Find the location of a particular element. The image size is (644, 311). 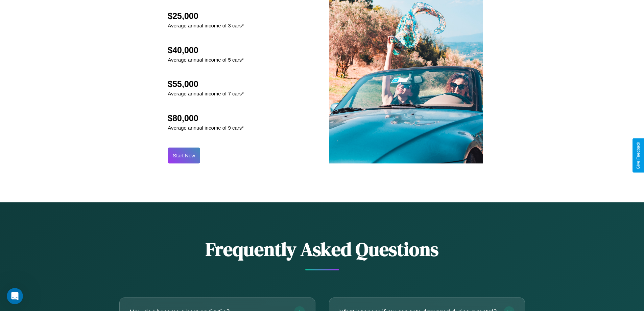

p: Average annual income of 7 cars* is located at coordinates (206, 94).